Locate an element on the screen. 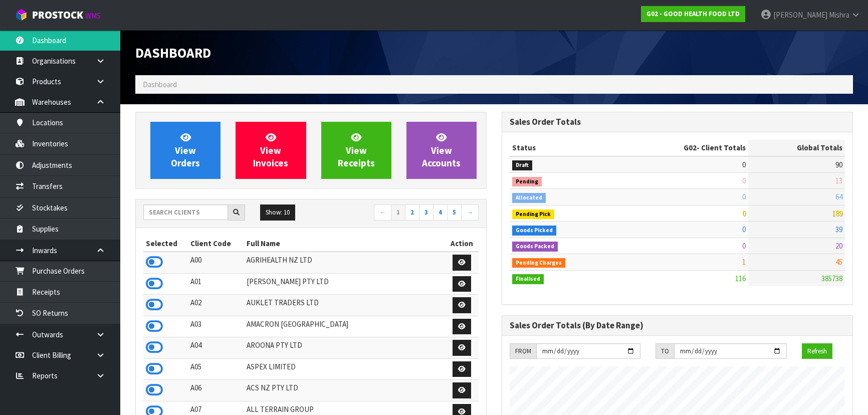 The width and height of the screenshot is (868, 415). a: 4 is located at coordinates (440, 213).